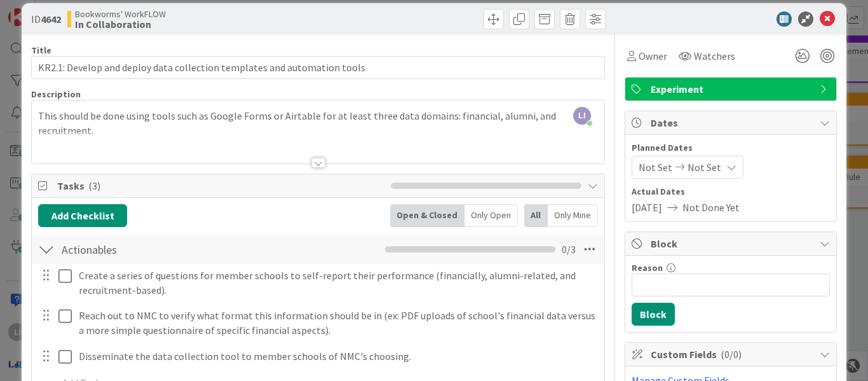  What do you see at coordinates (56, 94) in the screenshot?
I see `span: Description` at bounding box center [56, 94].